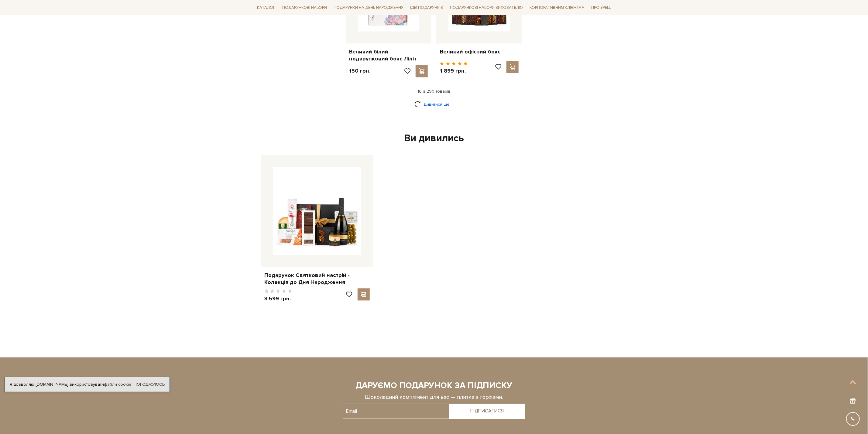 The image size is (868, 434). What do you see at coordinates (479, 52) in the screenshot?
I see `a: Великий офісний бокс` at bounding box center [479, 52].